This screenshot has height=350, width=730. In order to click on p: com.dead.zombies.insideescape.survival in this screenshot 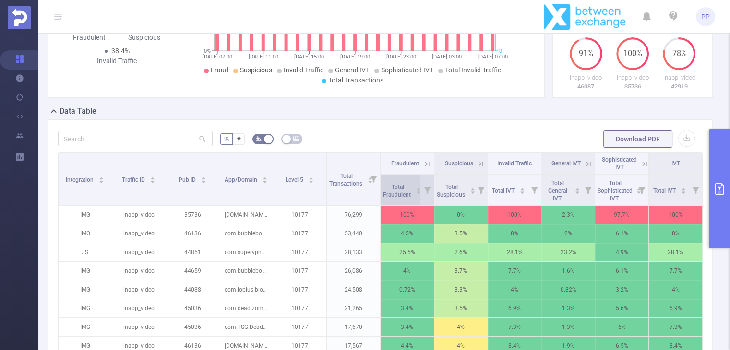, I will do `click(246, 309)`.